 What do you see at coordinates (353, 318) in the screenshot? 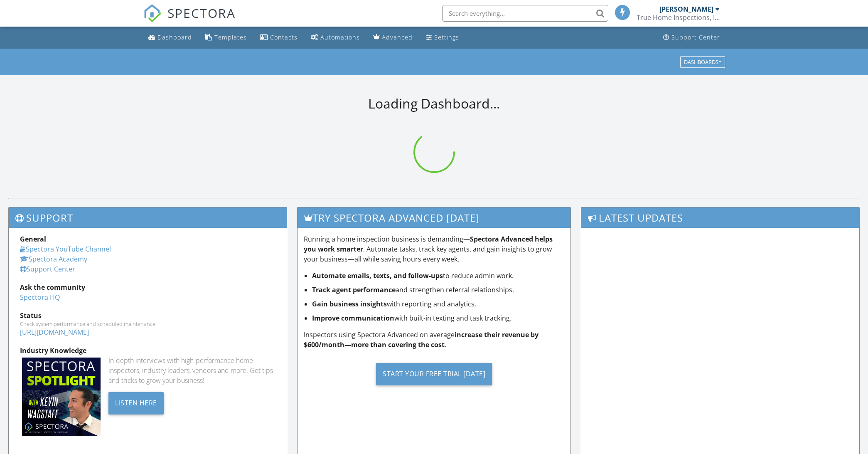
I see `strong: Improve communication` at bounding box center [353, 318].